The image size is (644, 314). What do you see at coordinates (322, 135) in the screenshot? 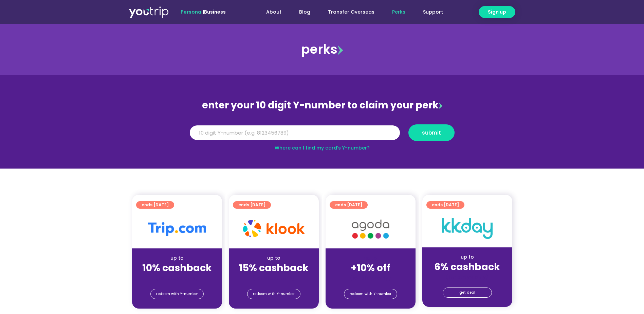
I see `form: Y Number` at bounding box center [322, 135].